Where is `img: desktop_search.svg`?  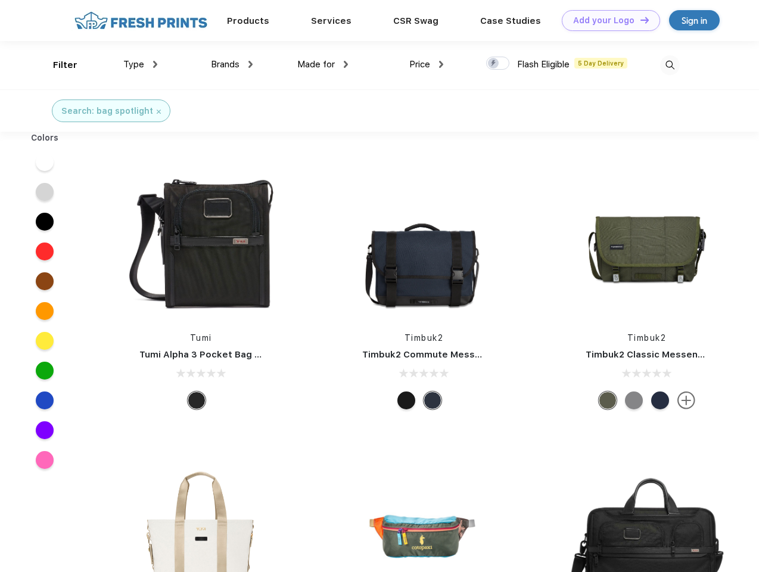 img: desktop_search.svg is located at coordinates (669, 65).